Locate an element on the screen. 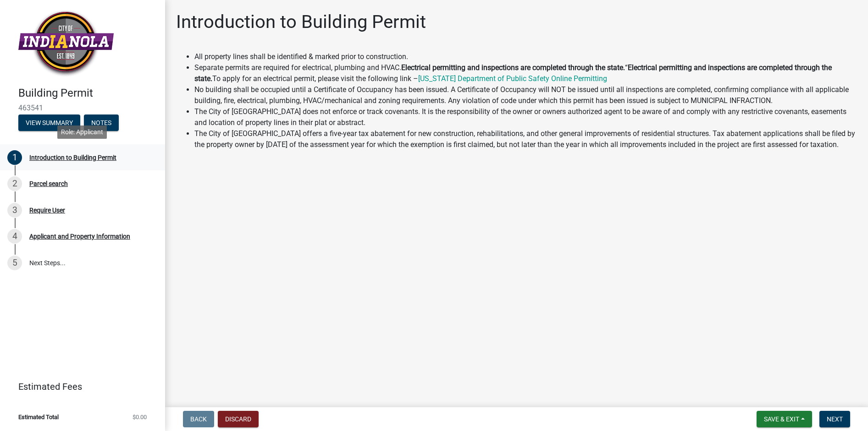 This screenshot has height=431, width=868. wm-modal-confirm: Summary is located at coordinates (49, 123).